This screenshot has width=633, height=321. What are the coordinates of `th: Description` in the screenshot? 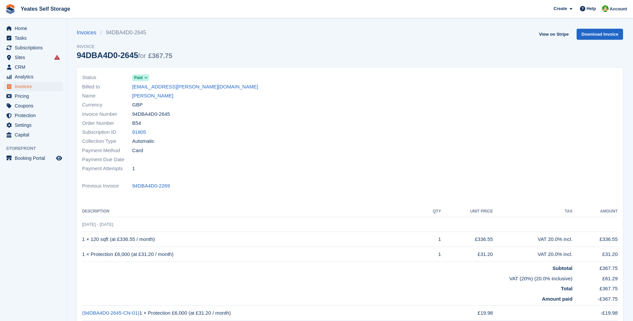 It's located at (252, 211).